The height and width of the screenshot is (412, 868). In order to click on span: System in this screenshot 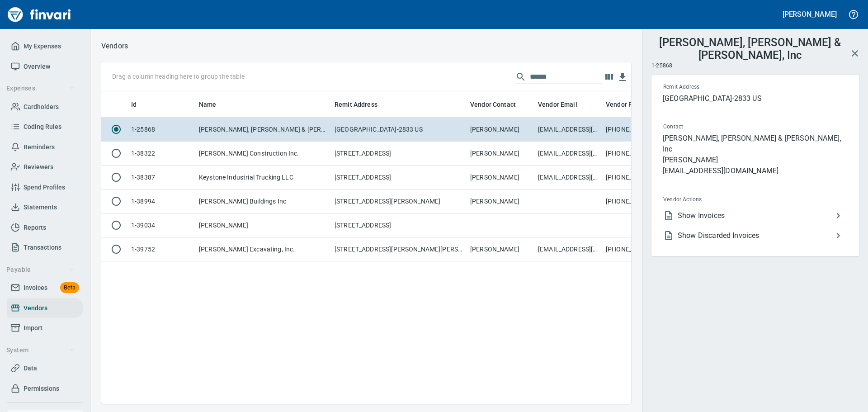, I will do `click(40, 350)`.